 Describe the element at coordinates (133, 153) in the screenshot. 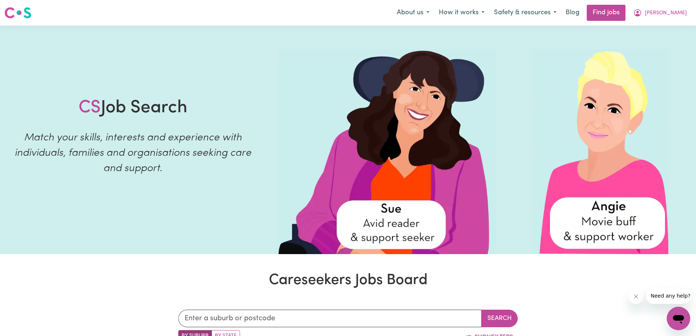

I see `p: Match your skills, interests and experience with individuals, families and organisations seeking ...` at that location.